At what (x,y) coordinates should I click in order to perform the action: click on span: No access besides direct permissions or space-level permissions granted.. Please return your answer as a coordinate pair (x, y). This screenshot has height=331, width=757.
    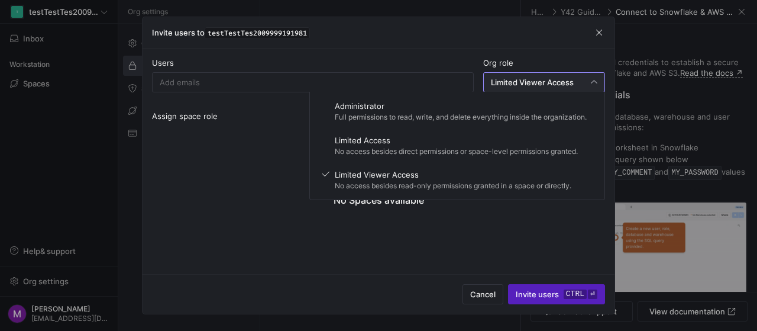
    Looking at the image, I should click on (456, 151).